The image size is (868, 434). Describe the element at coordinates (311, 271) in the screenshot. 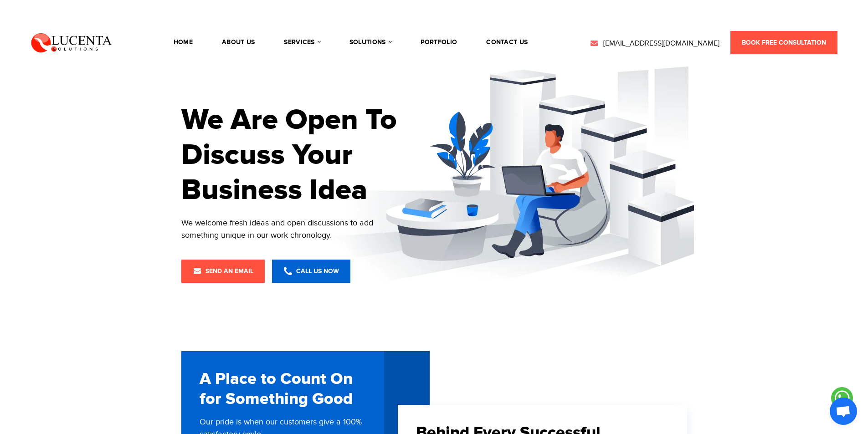

I see `span: Call Us Now` at that location.